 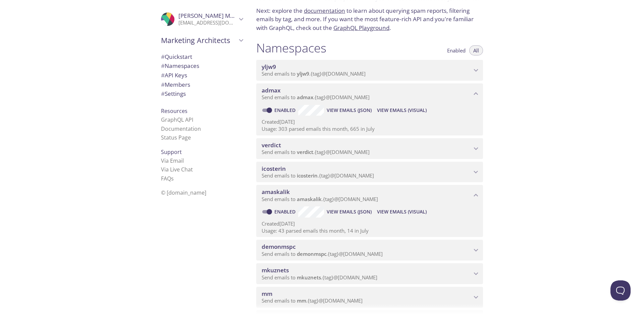 I want to click on a: Via Live Chat, so click(x=177, y=169).